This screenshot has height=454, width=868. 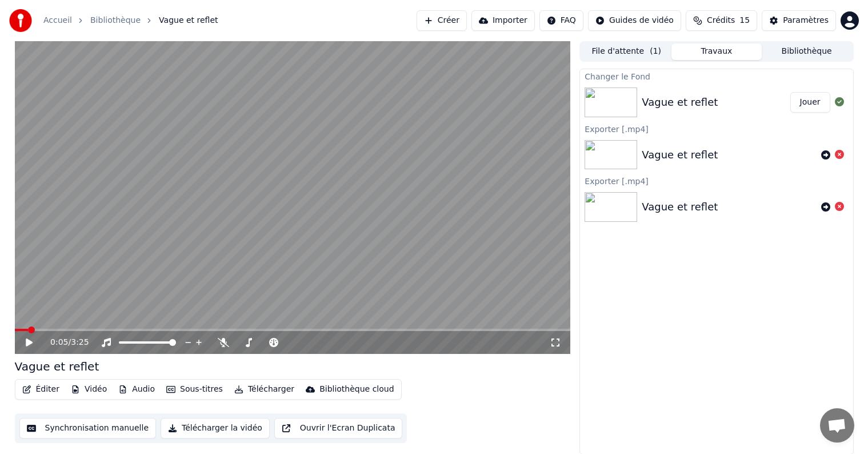 What do you see at coordinates (194, 389) in the screenshot?
I see `button: Sous-titres` at bounding box center [194, 389].